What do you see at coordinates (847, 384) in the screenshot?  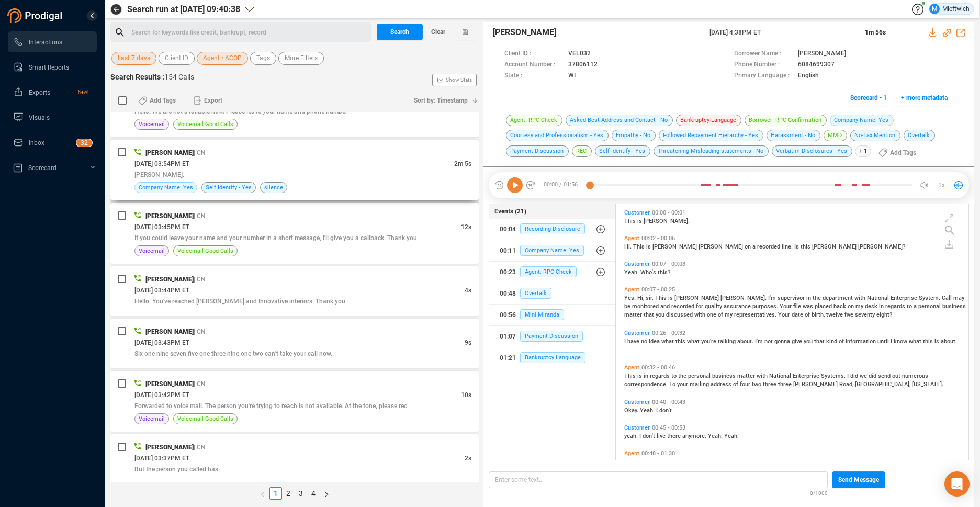 I see `span: Road,` at bounding box center [847, 384].